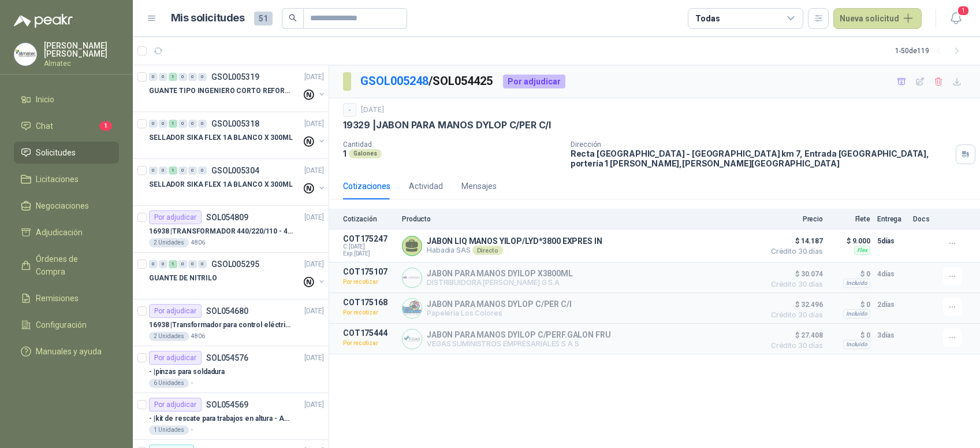 Image resolution: width=980 pixels, height=448 pixels. Describe the element at coordinates (67, 179) in the screenshot. I see `a: Licitaciones` at that location.